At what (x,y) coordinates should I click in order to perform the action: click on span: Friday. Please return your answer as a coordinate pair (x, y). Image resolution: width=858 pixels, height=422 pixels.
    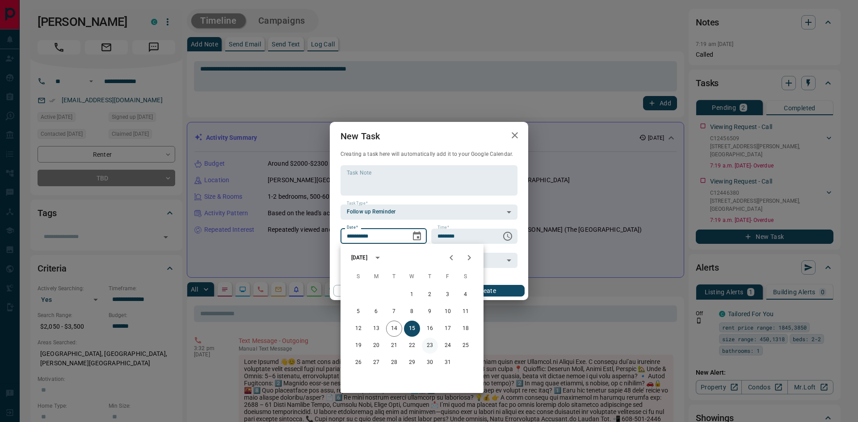
    Looking at the image, I should click on (448, 277).